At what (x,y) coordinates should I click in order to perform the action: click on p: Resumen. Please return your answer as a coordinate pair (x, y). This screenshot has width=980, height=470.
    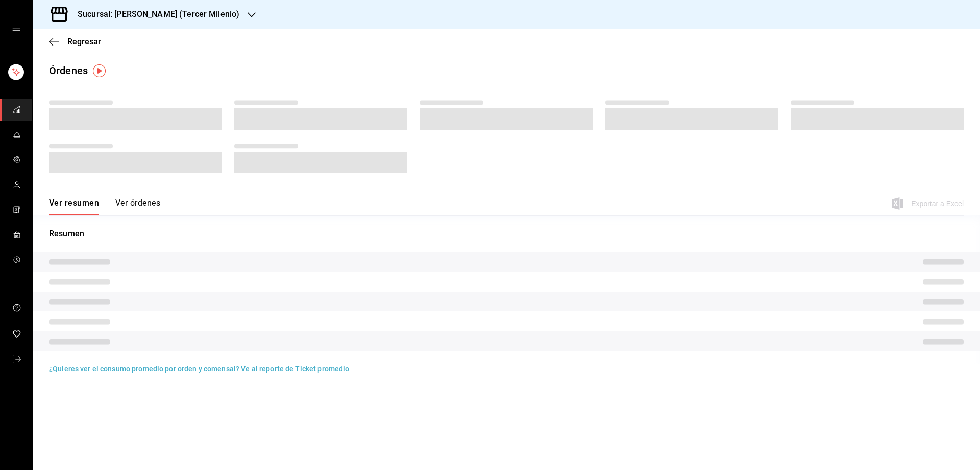
    Looking at the image, I should click on (506, 234).